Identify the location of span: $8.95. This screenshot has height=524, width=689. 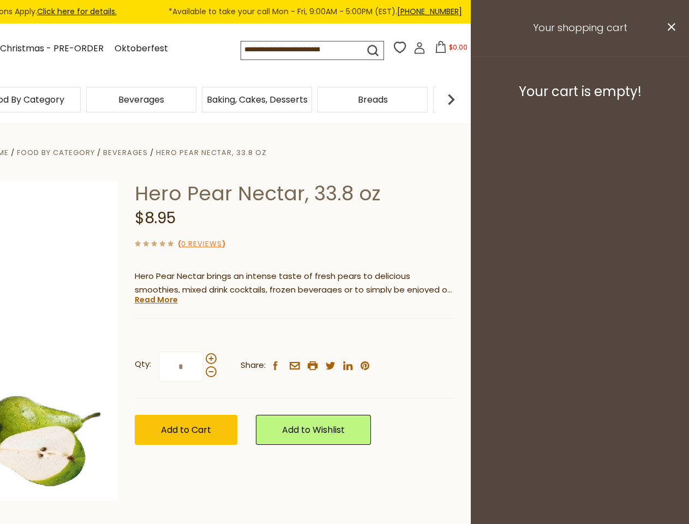
(155, 218).